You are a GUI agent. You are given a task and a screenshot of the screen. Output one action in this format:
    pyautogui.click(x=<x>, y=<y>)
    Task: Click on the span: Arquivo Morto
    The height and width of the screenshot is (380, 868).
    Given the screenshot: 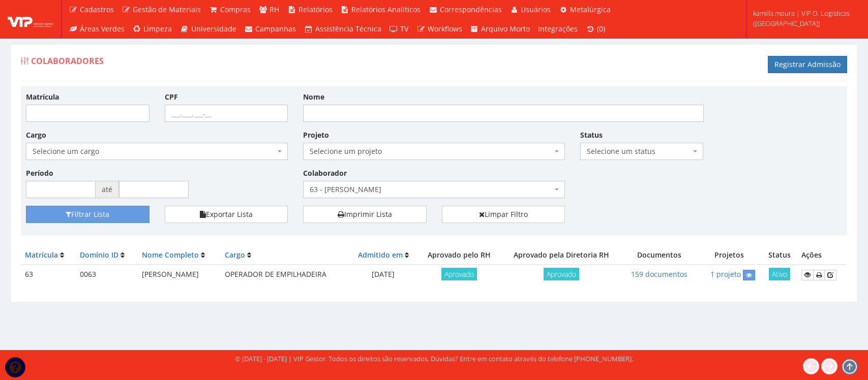 What is the action you would take?
    pyautogui.click(x=505, y=29)
    